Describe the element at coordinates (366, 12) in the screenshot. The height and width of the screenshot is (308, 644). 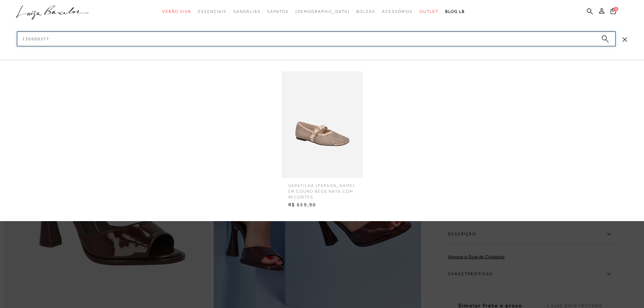
I see `span: Bolsas` at that location.